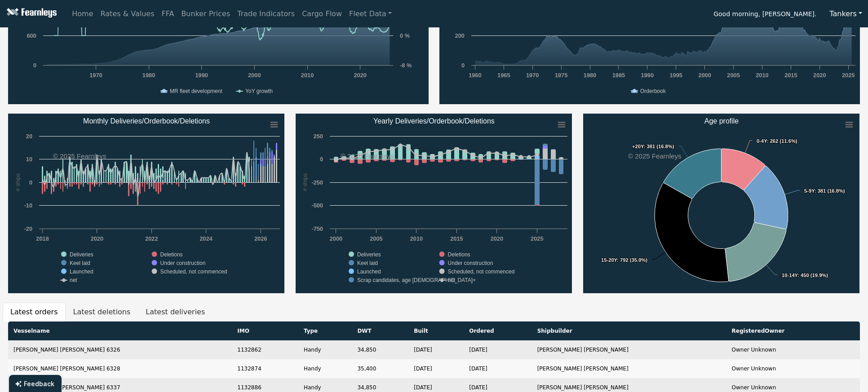  Describe the element at coordinates (370, 14) in the screenshot. I see `a: Fleet Data` at that location.